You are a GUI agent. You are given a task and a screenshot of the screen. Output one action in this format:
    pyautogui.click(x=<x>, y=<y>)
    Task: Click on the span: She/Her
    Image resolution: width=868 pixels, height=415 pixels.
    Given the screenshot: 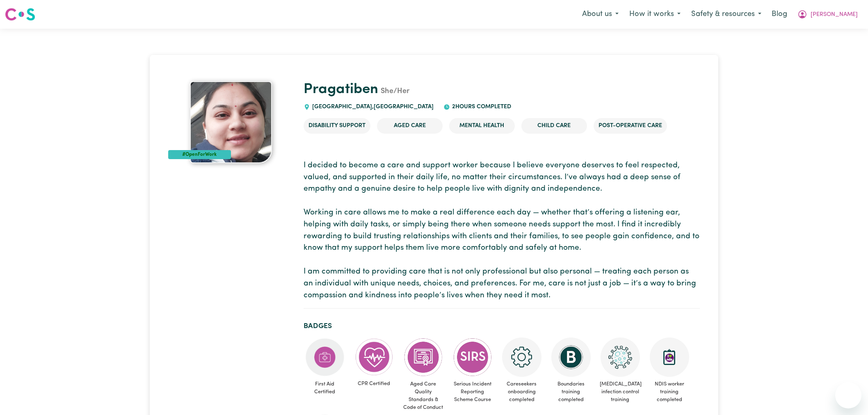 What is the action you would take?
    pyautogui.click(x=394, y=91)
    